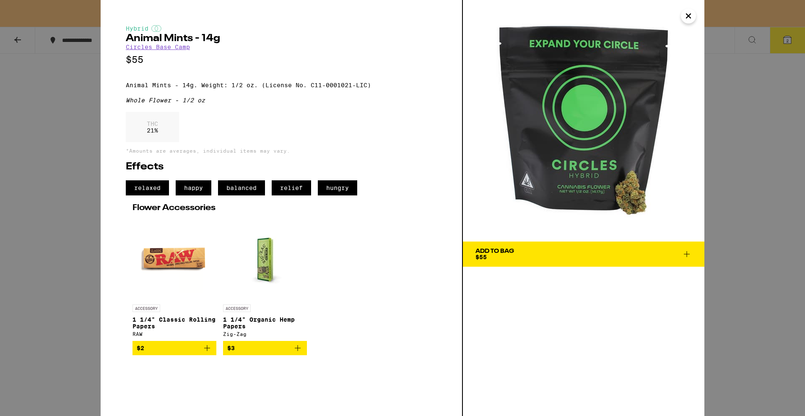 Image resolution: width=805 pixels, height=416 pixels. I want to click on span: relaxed, so click(147, 188).